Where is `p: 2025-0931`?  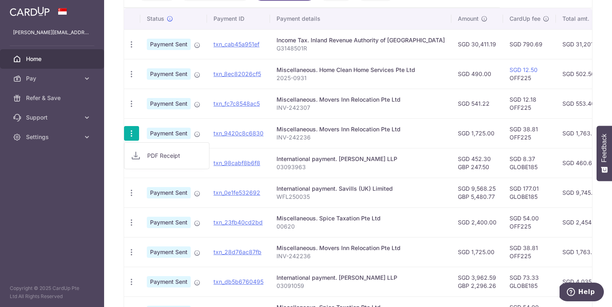
p: 2025-0931 is located at coordinates (361, 78).